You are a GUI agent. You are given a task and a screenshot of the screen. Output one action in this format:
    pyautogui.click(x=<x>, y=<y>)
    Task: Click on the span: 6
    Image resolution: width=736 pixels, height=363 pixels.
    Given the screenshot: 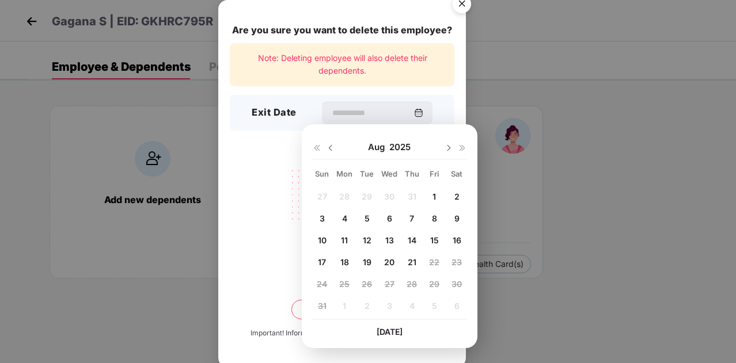 What is the action you would take?
    pyautogui.click(x=389, y=218)
    